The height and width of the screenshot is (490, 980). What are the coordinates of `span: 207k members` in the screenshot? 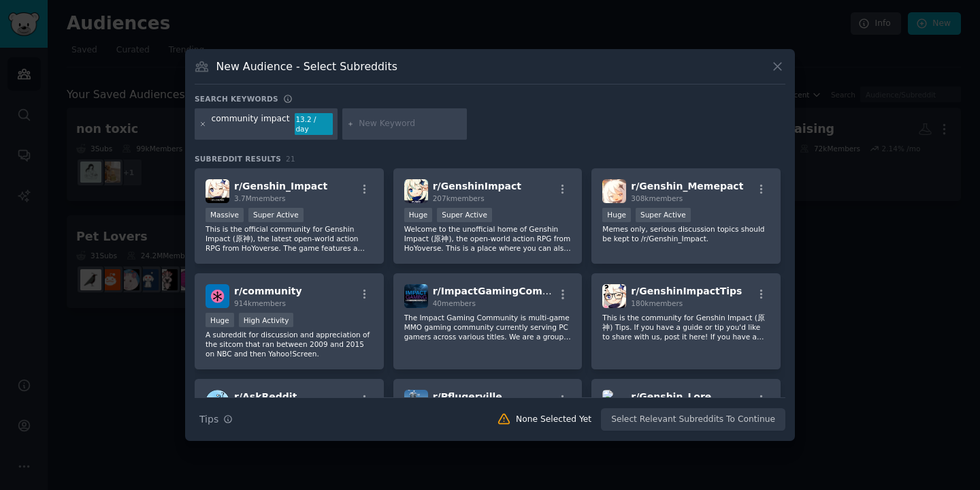 It's located at (459, 198).